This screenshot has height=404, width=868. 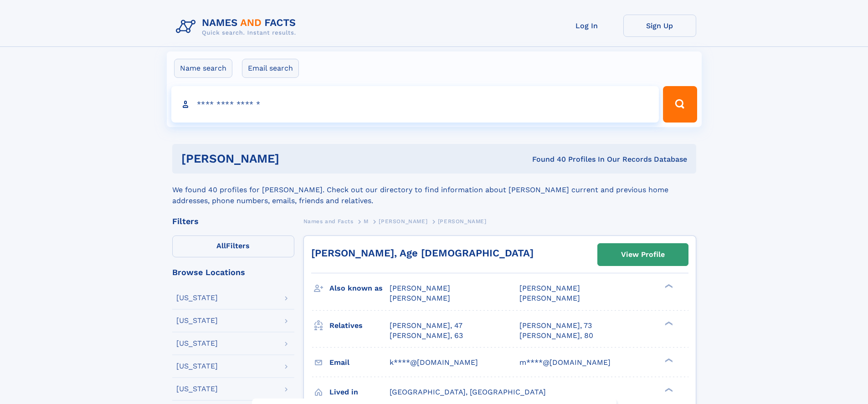 I want to click on label: Email search, so click(x=270, y=68).